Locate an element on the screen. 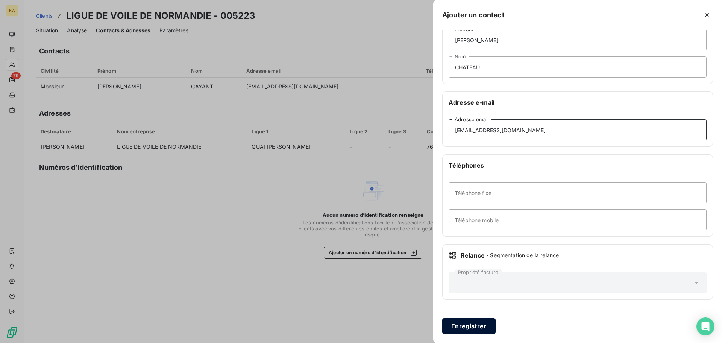  h5: Ajouter un contact is located at coordinates (474, 15).